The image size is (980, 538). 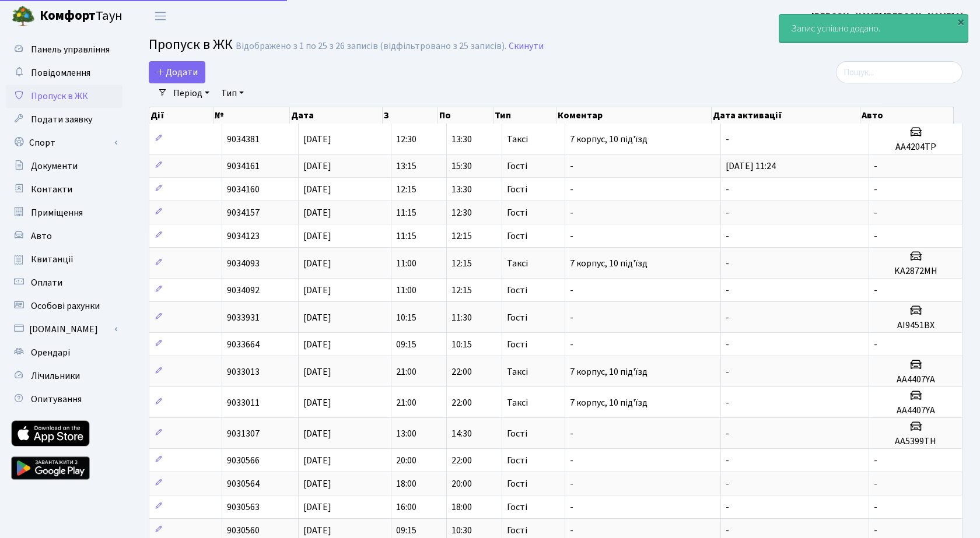 I want to click on span: 10:15, so click(x=406, y=318).